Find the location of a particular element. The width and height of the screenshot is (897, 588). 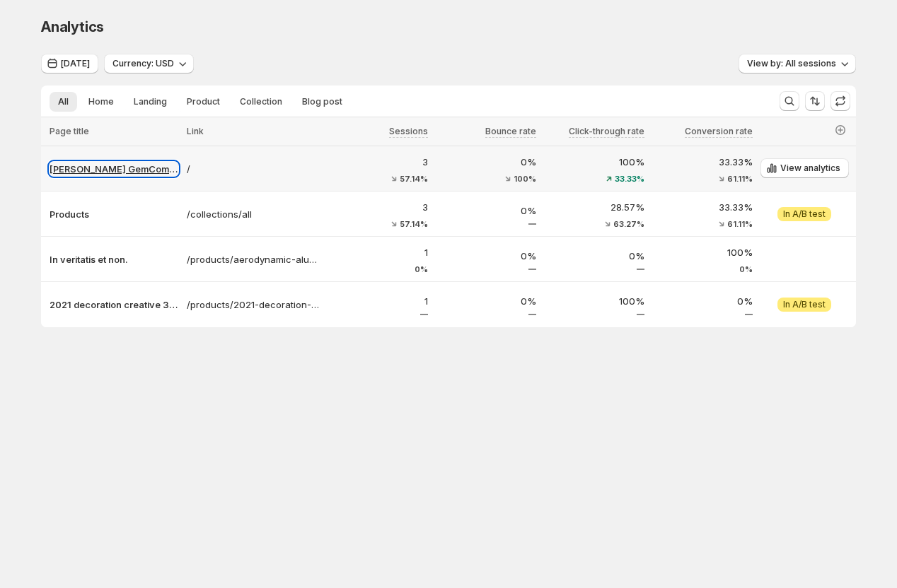

button: Search and filter results is located at coordinates (789, 102).